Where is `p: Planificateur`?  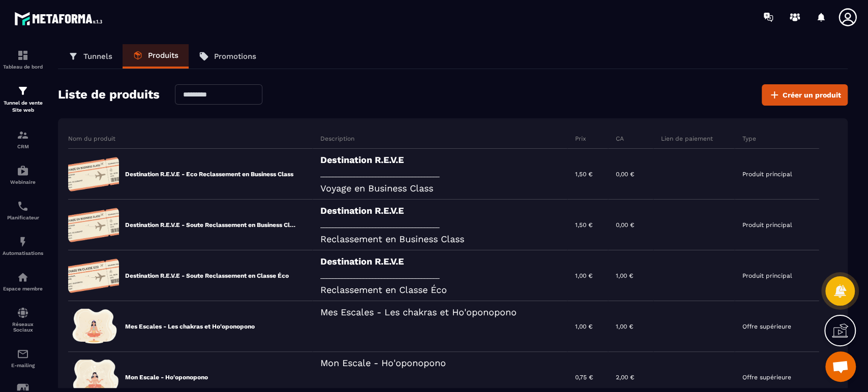 p: Planificateur is located at coordinates (23, 218).